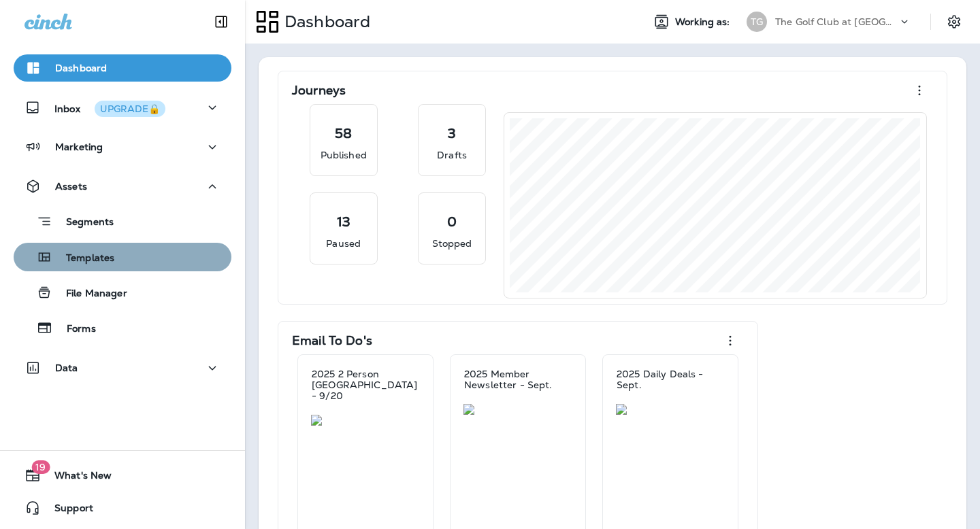  Describe the element at coordinates (221, 22) in the screenshot. I see `button: Collapse Sidebar` at that location.